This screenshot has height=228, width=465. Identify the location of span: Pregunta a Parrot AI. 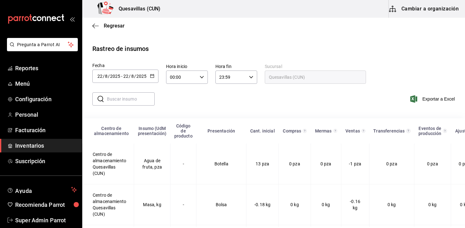
(42, 45).